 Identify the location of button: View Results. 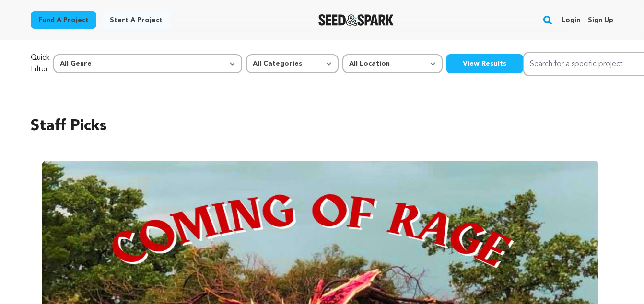
(485, 64).